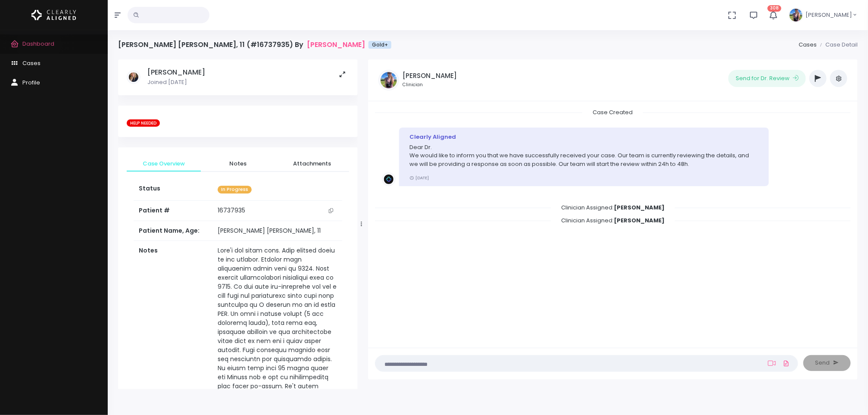 Image resolution: width=868 pixels, height=415 pixels. Describe the element at coordinates (54, 15) in the screenshot. I see `a: Logo Horizontal` at that location.